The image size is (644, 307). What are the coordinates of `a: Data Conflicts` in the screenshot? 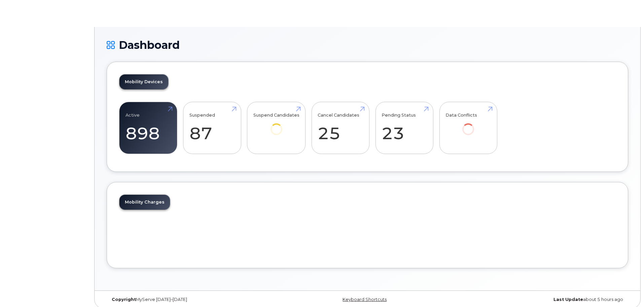 It's located at (468, 125).